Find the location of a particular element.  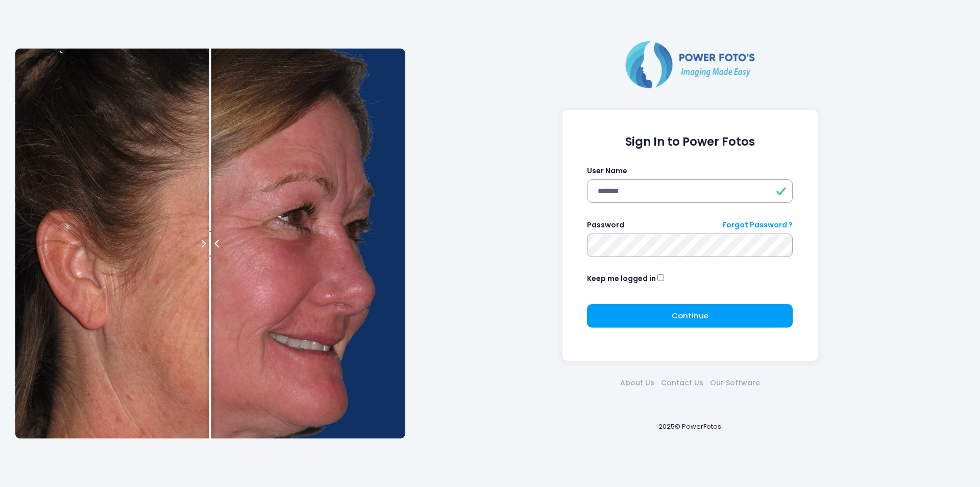

label: Keep me logged in is located at coordinates (621, 278).